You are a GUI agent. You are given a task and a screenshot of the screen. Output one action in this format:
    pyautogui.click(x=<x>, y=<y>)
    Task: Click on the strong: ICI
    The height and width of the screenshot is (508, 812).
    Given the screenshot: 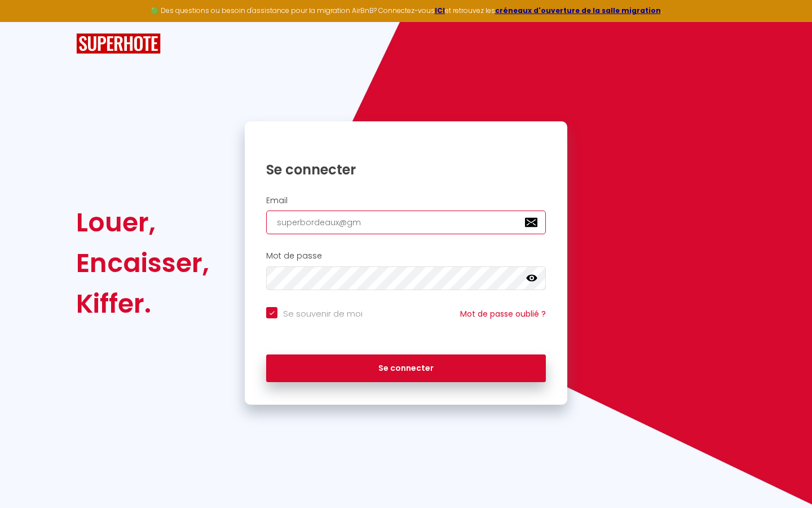 What is the action you would take?
    pyautogui.click(x=440, y=11)
    